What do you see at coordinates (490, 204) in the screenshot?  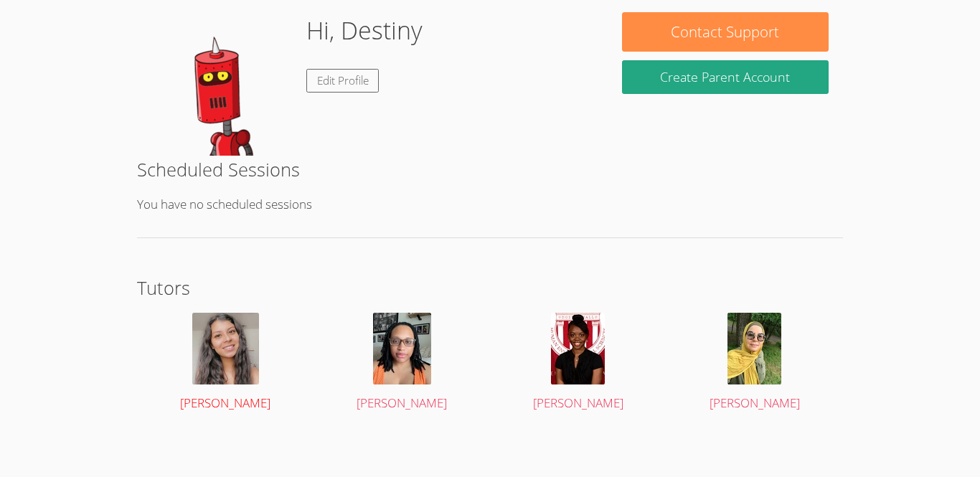 I see `p: You have no scheduled sessions` at bounding box center [490, 204].